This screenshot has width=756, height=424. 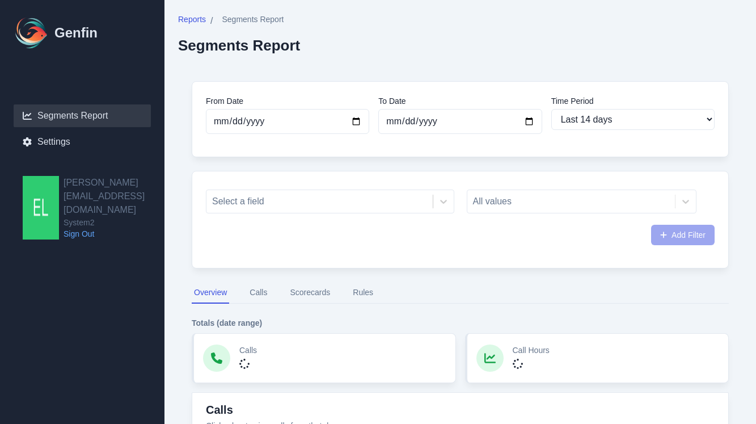 What do you see at coordinates (114, 222) in the screenshot?
I see `span: System2` at bounding box center [114, 222].